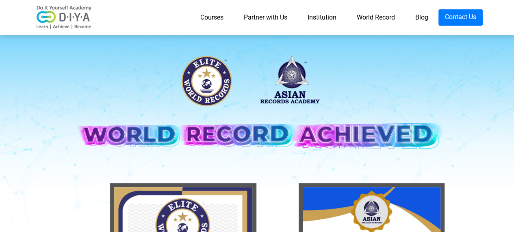 The height and width of the screenshot is (232, 514). What do you see at coordinates (212, 17) in the screenshot?
I see `a: Courses` at bounding box center [212, 17].